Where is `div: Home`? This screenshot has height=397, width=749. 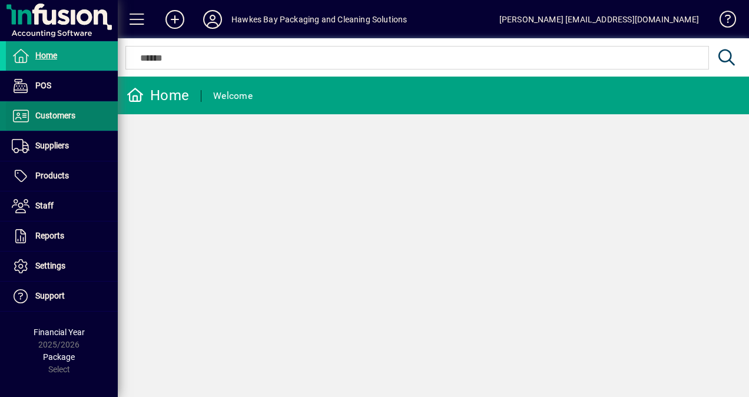 div: Home is located at coordinates (158, 95).